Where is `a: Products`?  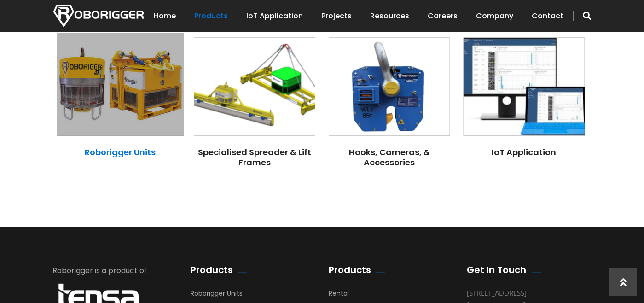 a: Products is located at coordinates (211, 16).